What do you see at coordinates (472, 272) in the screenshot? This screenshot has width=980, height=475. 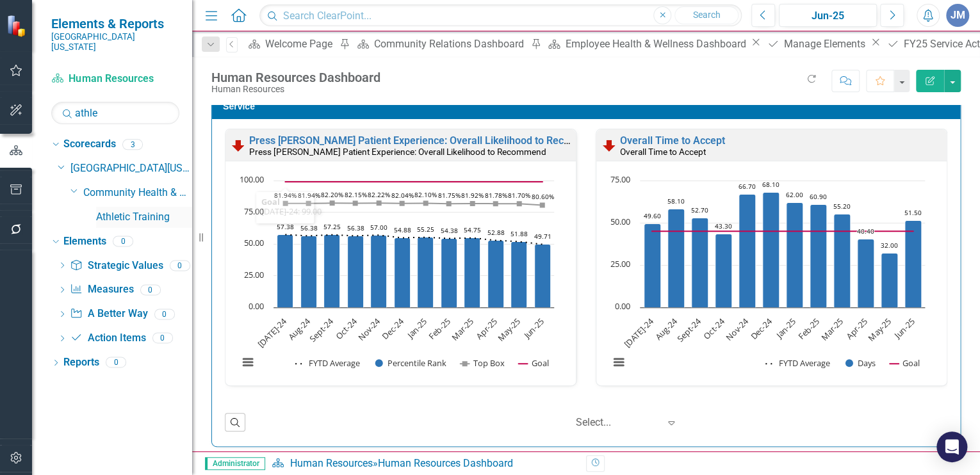 I see `path: Mar-25, 54.75. Percentile Rank.` at bounding box center [472, 272].